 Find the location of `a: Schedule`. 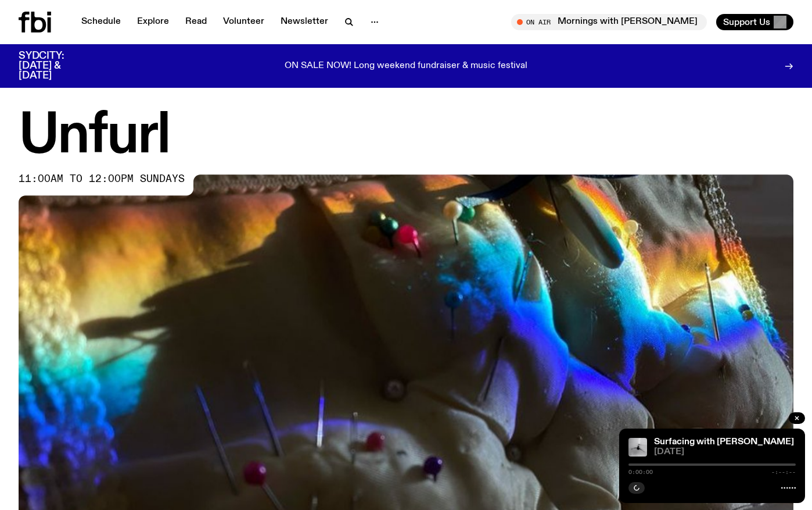

a: Schedule is located at coordinates (101, 22).